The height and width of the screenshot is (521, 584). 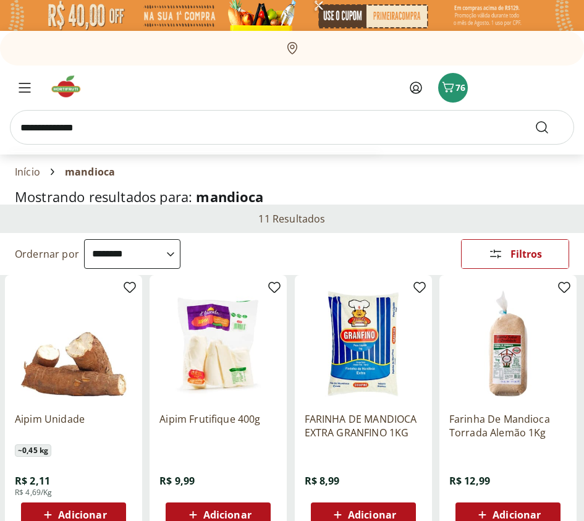 I want to click on p: Aipim Unidade, so click(x=74, y=426).